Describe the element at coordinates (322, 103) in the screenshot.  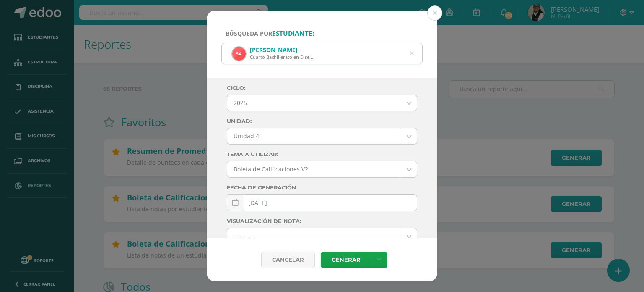
I see `a: 2025` at that location.